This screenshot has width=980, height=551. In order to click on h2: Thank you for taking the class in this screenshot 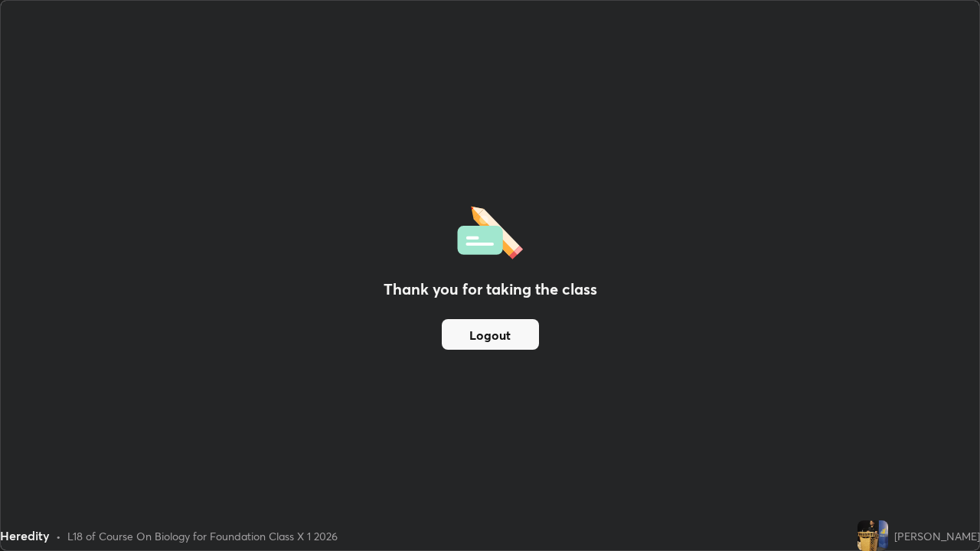, I will do `click(490, 289)`.